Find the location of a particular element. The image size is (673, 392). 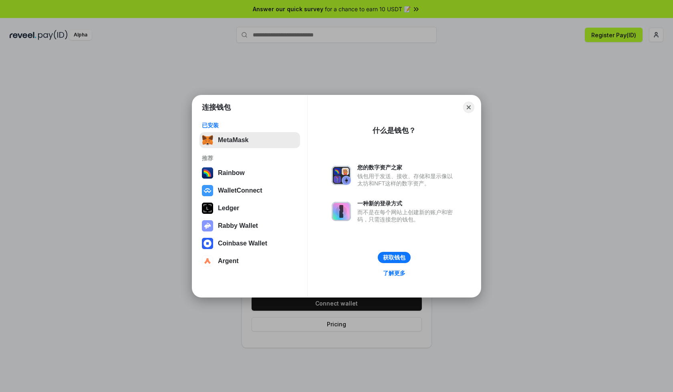

img: svg+xml,%3Csvg%20fill%3D%22none%22%20height%3D%2233%22%20viewBox%3D%220%200%2035%2033%22%20width%... is located at coordinates (208, 140).